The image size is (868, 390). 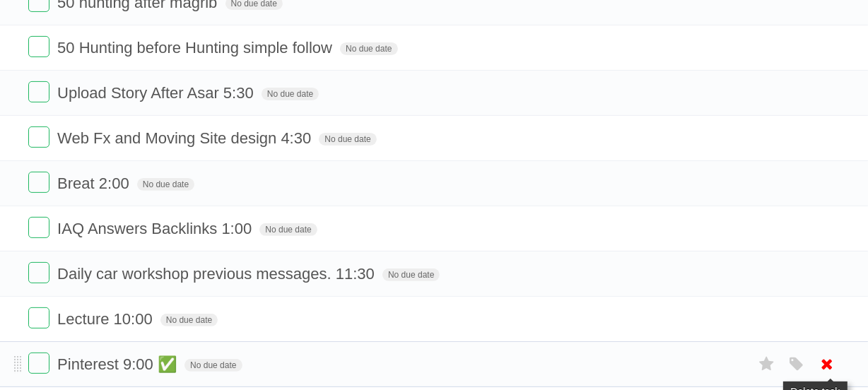 I want to click on span: 50 Hunting before Hunting simple follow, so click(x=196, y=47).